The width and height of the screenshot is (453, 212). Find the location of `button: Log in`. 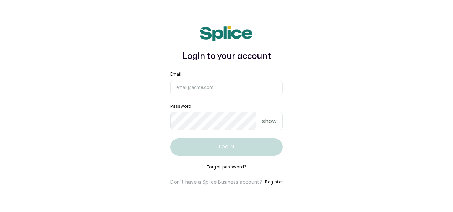

button: Log in is located at coordinates (227, 147).